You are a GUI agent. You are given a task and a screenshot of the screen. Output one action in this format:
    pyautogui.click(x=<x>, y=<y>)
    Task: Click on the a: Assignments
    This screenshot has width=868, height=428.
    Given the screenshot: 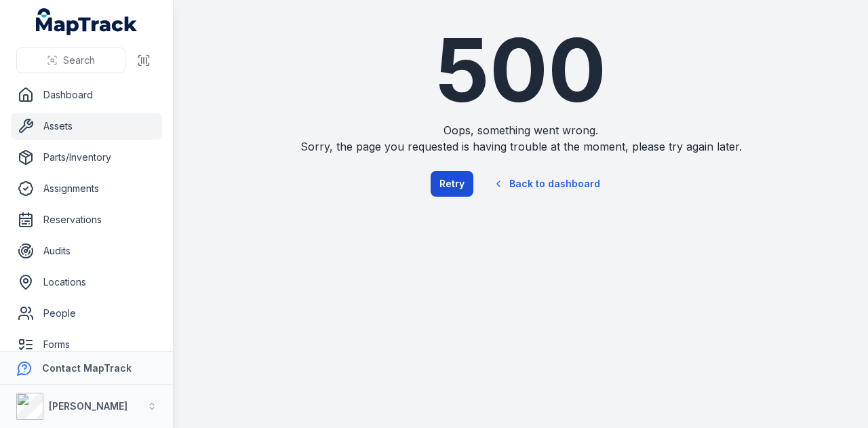 What is the action you would take?
    pyautogui.click(x=86, y=189)
    